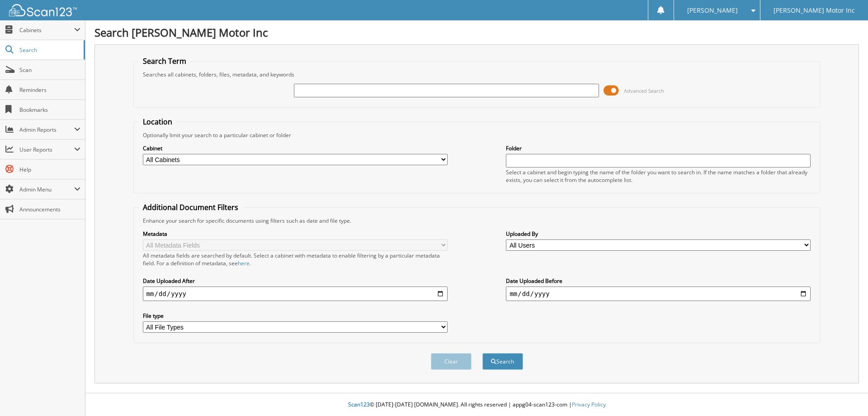  I want to click on legend: Location, so click(157, 122).